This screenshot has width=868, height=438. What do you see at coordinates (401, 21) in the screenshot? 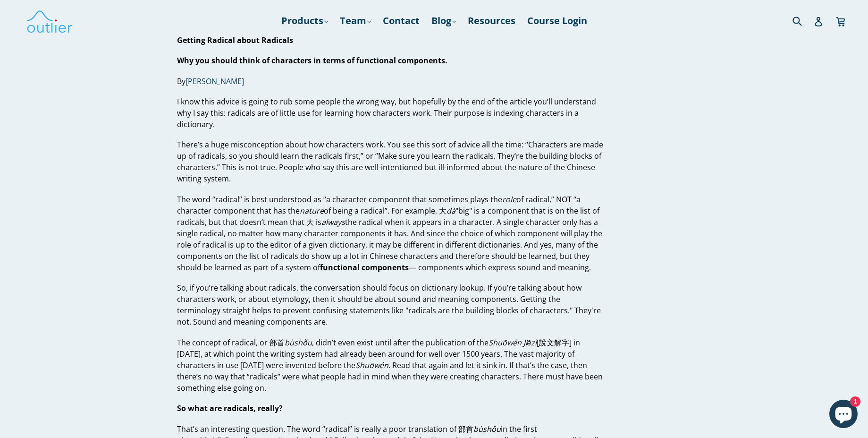
I see `a: Contact` at bounding box center [401, 21].